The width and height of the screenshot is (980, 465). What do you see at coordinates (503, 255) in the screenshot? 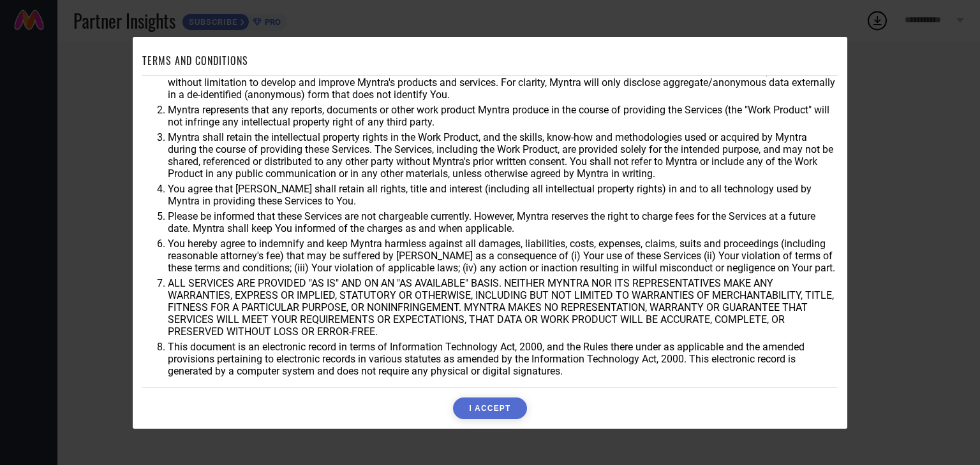
I see `li: You hereby agree to indemnify and keep Myntra harmless against all damages, liabilities, costs, e...` at bounding box center [503, 255].